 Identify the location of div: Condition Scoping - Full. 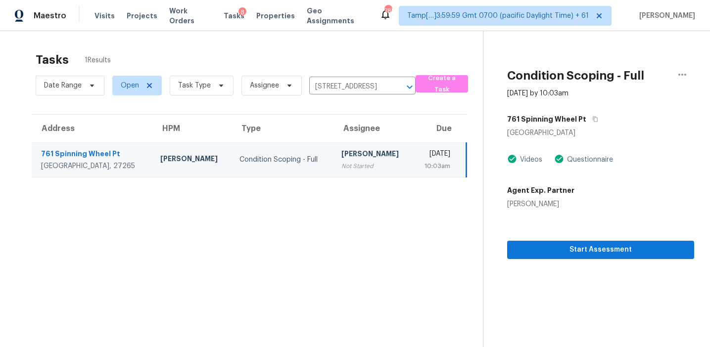
(283, 160).